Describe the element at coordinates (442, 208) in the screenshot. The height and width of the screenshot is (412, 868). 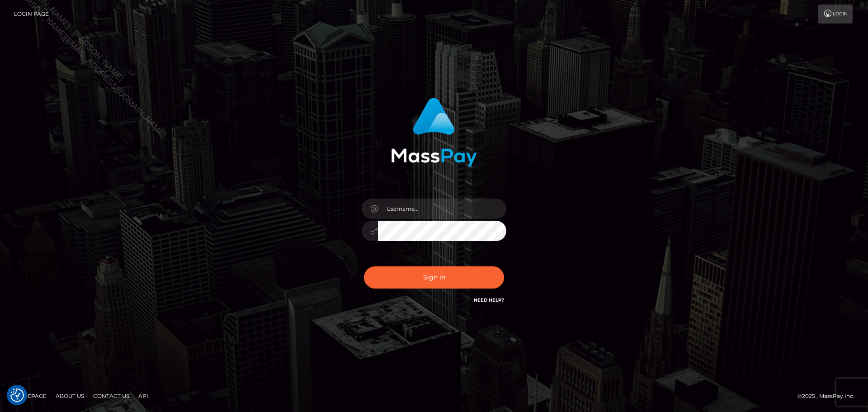
I see `input: Username...` at that location.